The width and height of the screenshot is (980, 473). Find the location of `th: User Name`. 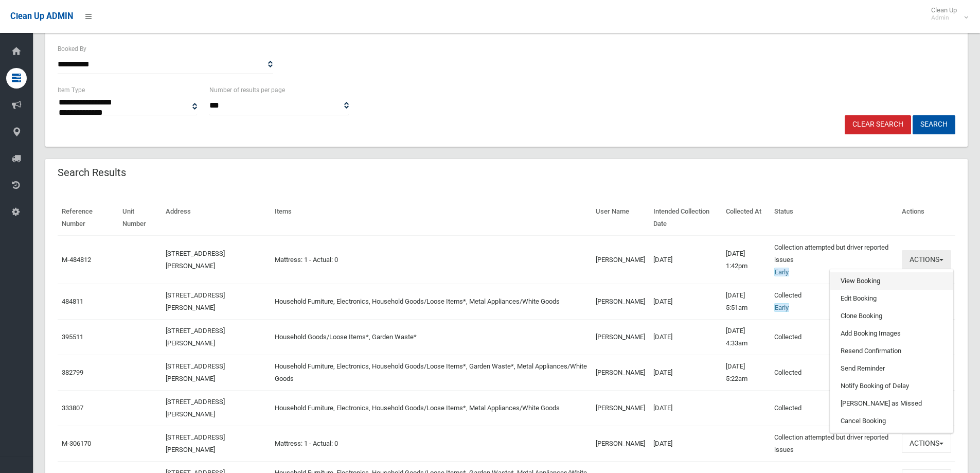

th: User Name is located at coordinates (620, 218).